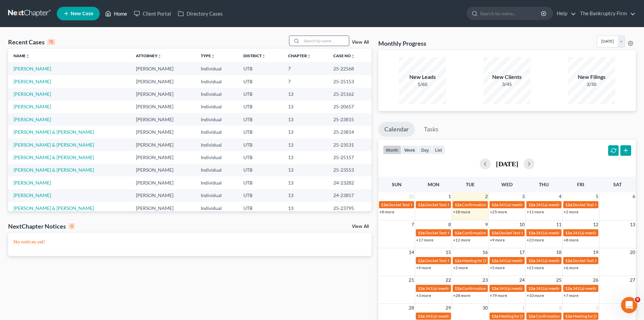 This screenshot has height=320, width=644. Describe the element at coordinates (507, 84) in the screenshot. I see `div: 3/45` at that location.